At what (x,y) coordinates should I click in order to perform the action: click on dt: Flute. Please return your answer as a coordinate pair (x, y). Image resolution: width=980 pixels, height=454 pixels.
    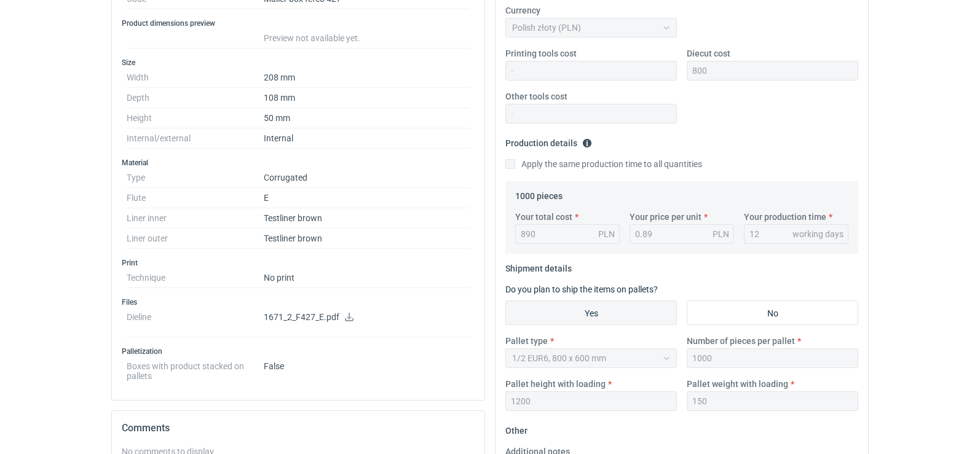
    Looking at the image, I should click on (195, 198).